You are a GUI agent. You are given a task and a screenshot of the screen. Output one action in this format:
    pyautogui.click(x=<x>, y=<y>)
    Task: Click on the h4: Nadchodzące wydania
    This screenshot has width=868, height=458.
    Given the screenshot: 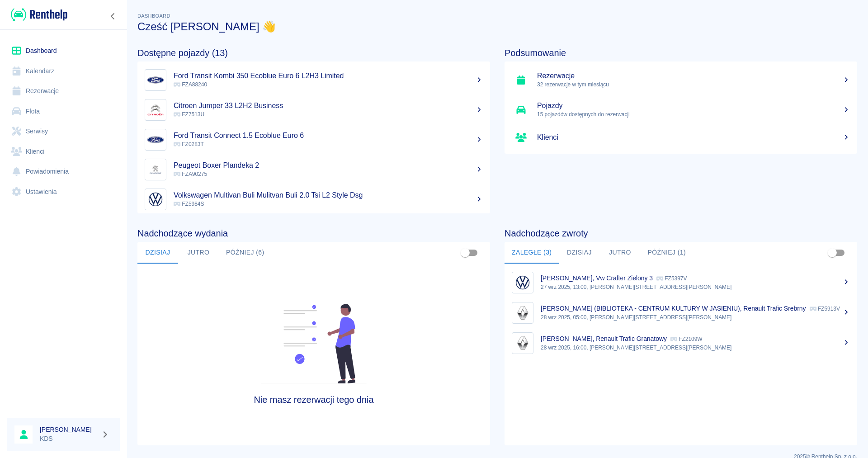 What is the action you would take?
    pyautogui.click(x=314, y=233)
    